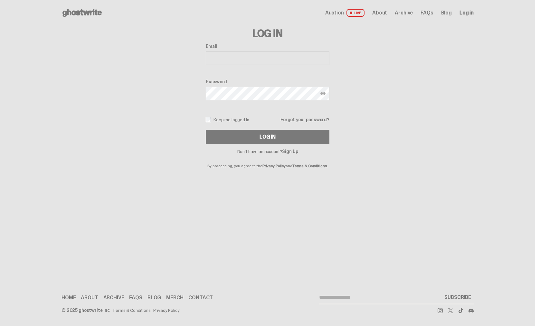  What do you see at coordinates (267, 161) in the screenshot?
I see `p: By proceeding, you agree to the and .` at bounding box center [267, 161].